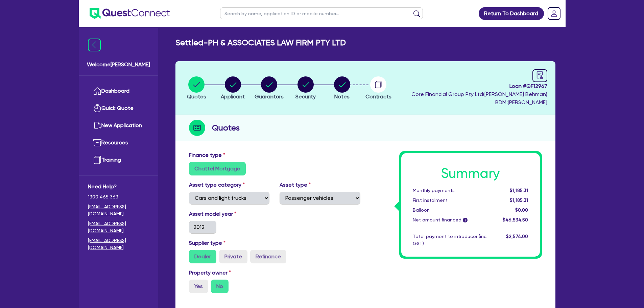 This screenshot has width=644, height=308. What do you see at coordinates (217, 185) in the screenshot?
I see `label: Asset type category` at bounding box center [217, 185].